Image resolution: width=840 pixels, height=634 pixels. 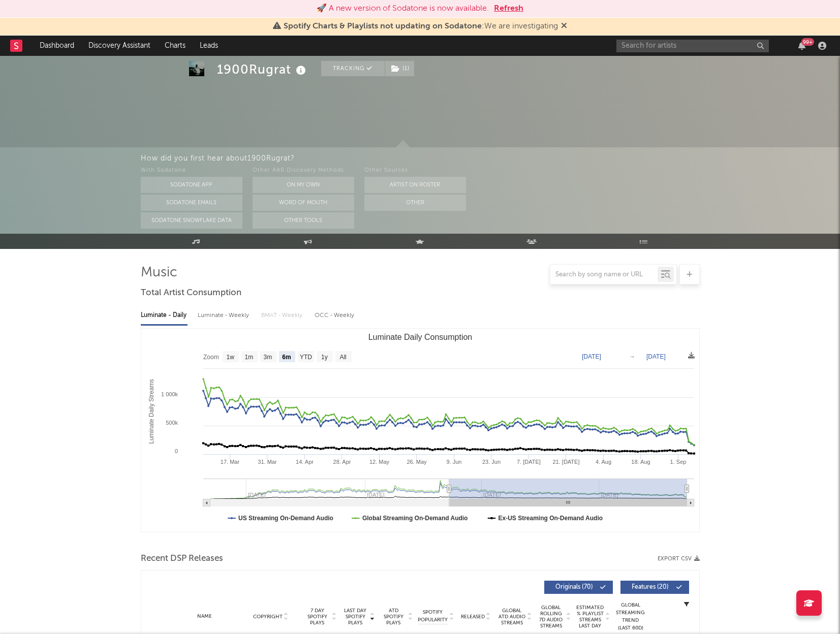 I want to click on text: 23. Jun, so click(x=491, y=462).